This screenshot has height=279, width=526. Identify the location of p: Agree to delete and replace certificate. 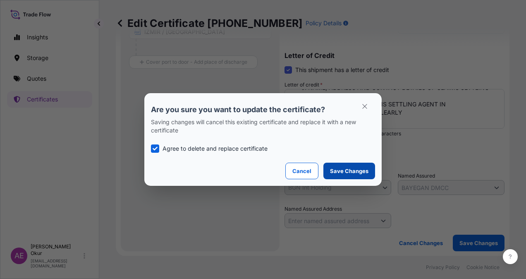
(215, 149).